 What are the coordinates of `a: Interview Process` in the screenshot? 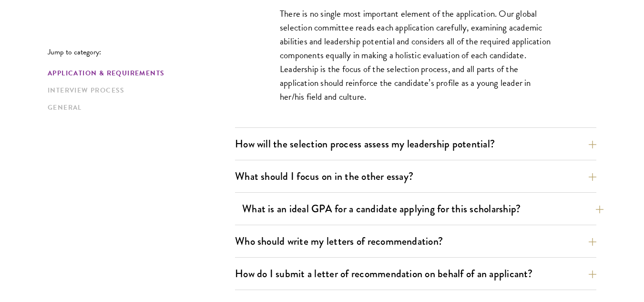 It's located at (138, 90).